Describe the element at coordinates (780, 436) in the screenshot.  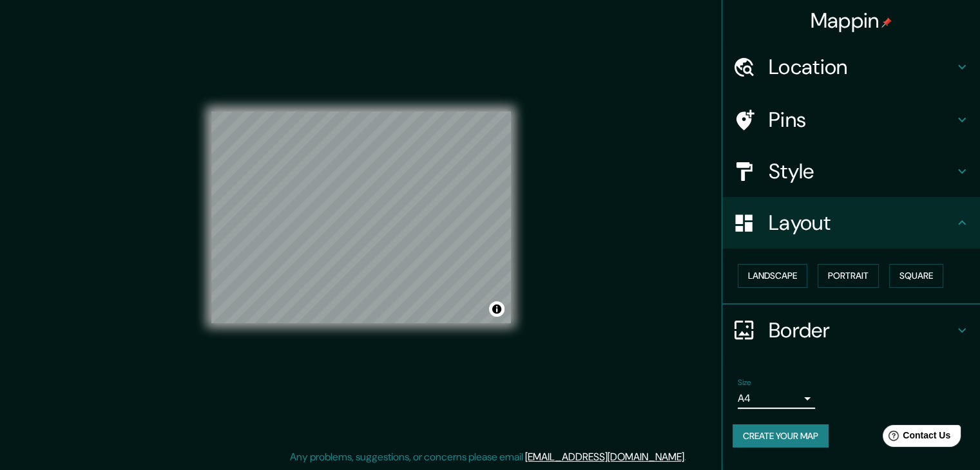
I see `button: Create your map` at that location.